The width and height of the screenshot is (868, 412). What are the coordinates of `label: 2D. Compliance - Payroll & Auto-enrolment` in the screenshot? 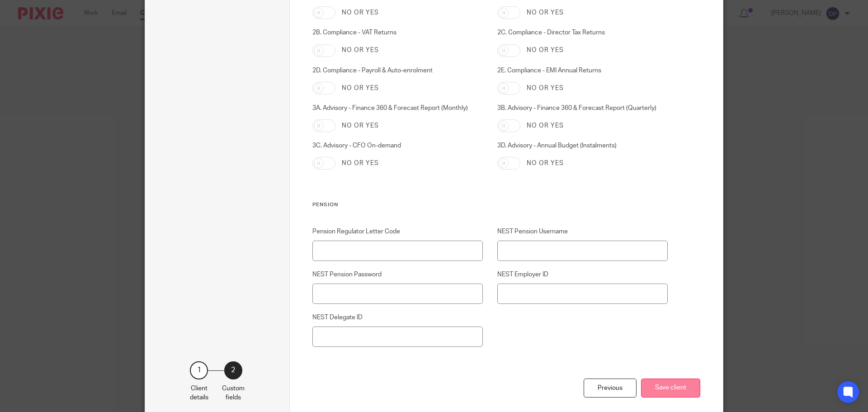 It's located at (398, 70).